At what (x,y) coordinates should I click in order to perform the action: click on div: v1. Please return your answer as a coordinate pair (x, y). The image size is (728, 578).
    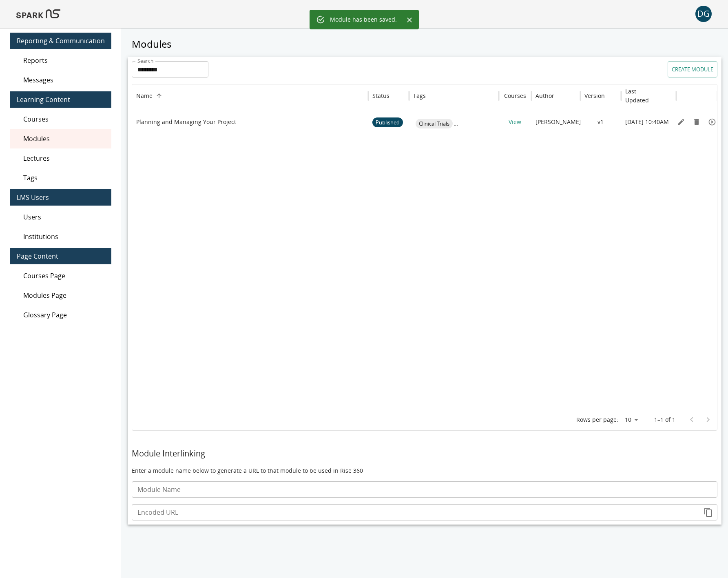
    Looking at the image, I should click on (601, 122).